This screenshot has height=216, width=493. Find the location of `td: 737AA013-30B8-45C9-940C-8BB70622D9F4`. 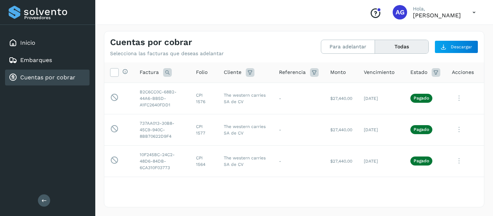

td: 737AA013-30B8-45C9-940C-8BB70622D9F4 is located at coordinates (162, 130).